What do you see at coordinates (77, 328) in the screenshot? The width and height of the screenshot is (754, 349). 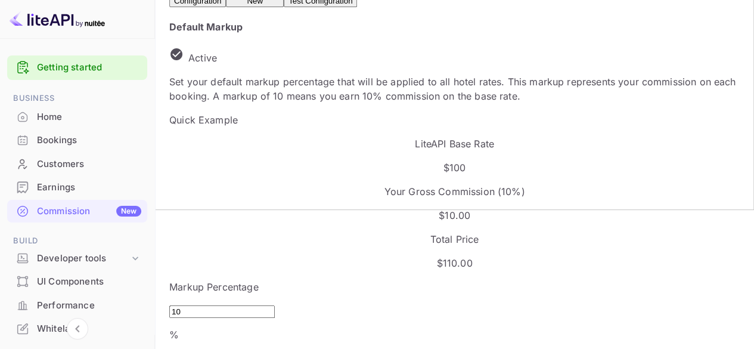 I see `a: Whitelabel` at bounding box center [77, 328].